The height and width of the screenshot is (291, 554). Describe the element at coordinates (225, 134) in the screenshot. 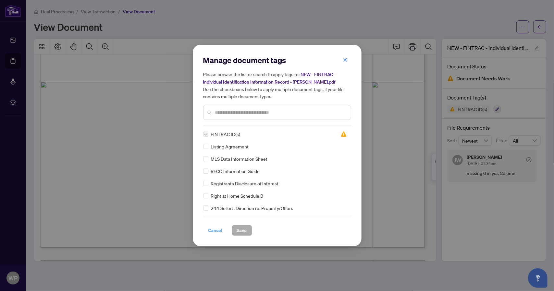

I see `span: FINTRAC ID(s)` at that location.